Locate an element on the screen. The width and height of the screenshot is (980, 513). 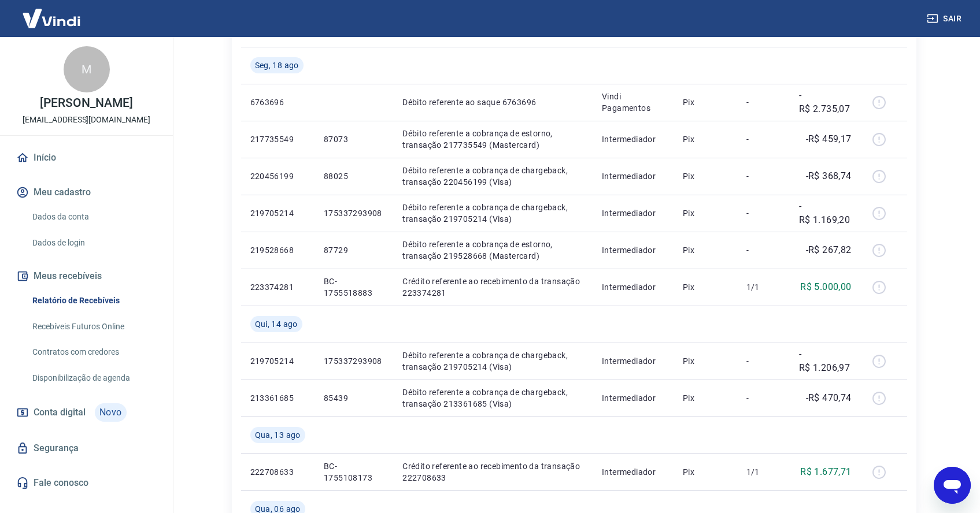
img: Vindi is located at coordinates (51, 18).